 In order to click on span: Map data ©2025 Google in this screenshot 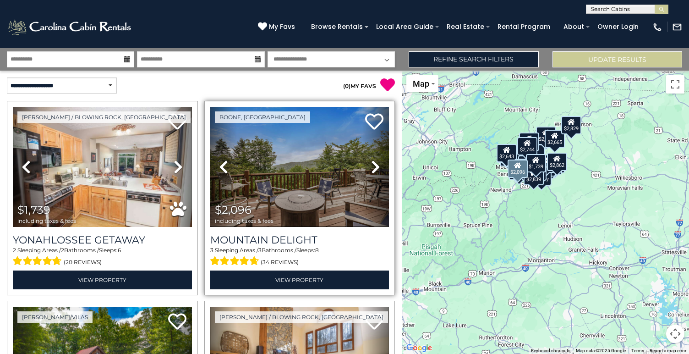, I will do `click(601, 350)`.